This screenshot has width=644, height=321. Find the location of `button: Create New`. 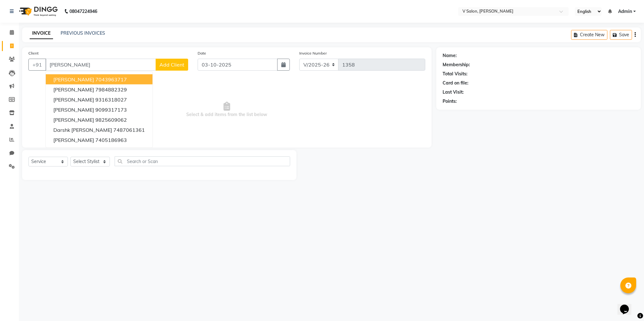

button: Create New is located at coordinates (589, 35).